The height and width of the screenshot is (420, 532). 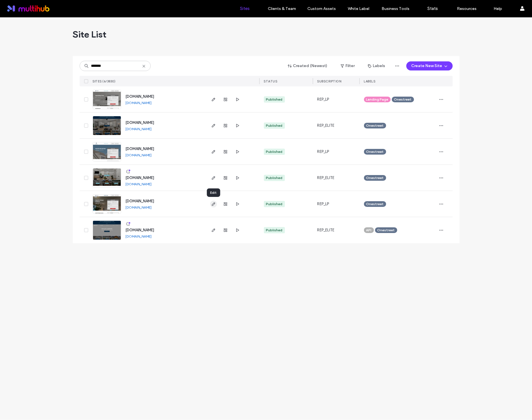 What do you see at coordinates (348, 66) in the screenshot?
I see `button: Filter` at bounding box center [348, 66].